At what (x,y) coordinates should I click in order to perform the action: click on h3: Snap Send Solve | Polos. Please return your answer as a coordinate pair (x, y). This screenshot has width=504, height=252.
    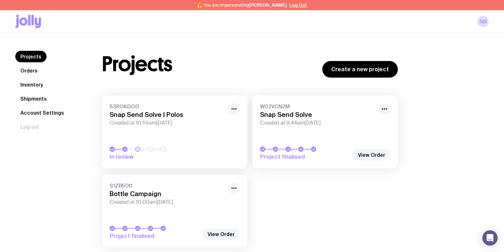
    Looking at the image, I should click on (167, 115).